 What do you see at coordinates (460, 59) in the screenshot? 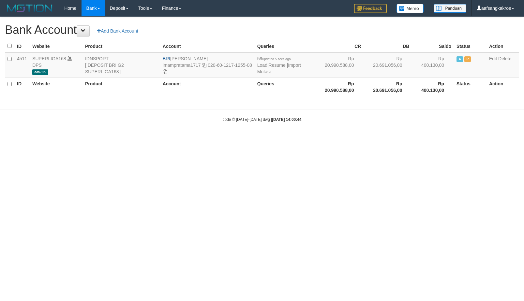
I see `span: Active` at bounding box center [460, 59].